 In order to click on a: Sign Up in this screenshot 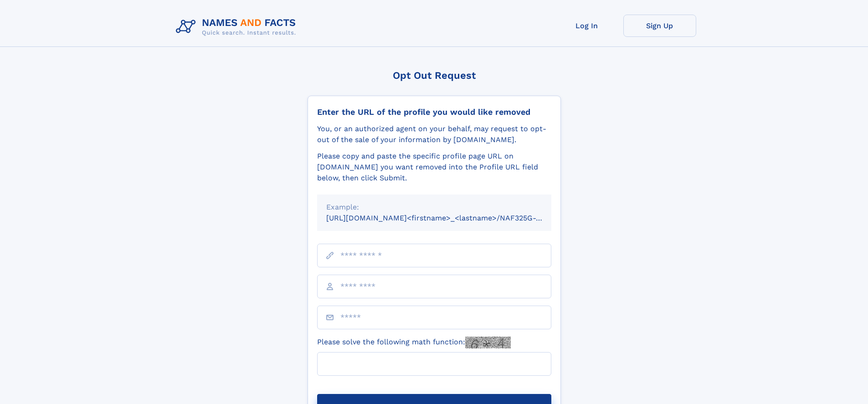, I will do `click(660, 26)`.